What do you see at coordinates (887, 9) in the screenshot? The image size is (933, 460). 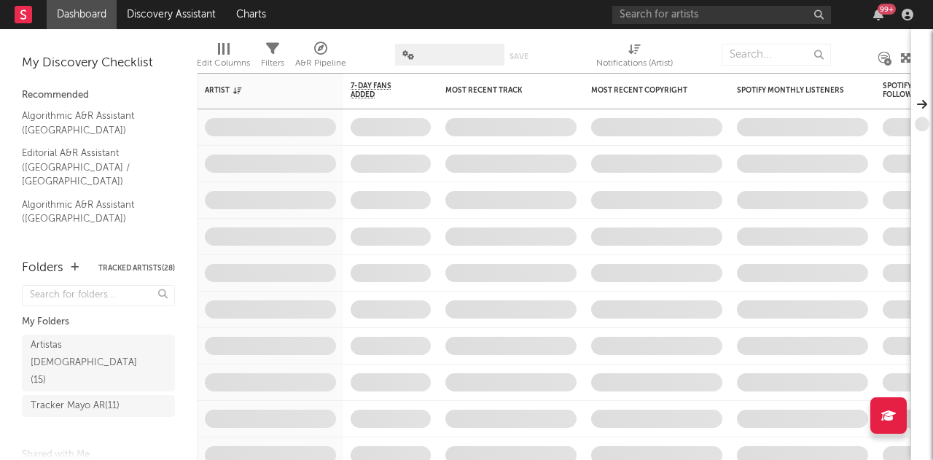 I see `div: 99 +` at bounding box center [887, 9].